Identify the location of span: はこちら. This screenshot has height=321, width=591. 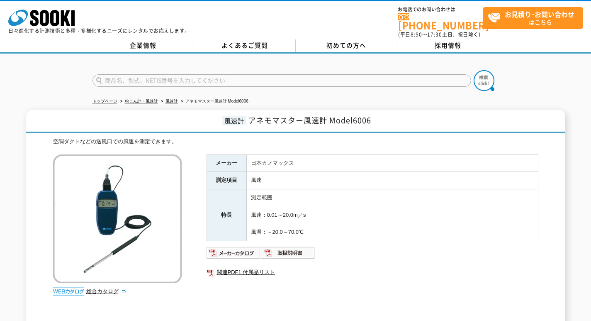
(535, 18).